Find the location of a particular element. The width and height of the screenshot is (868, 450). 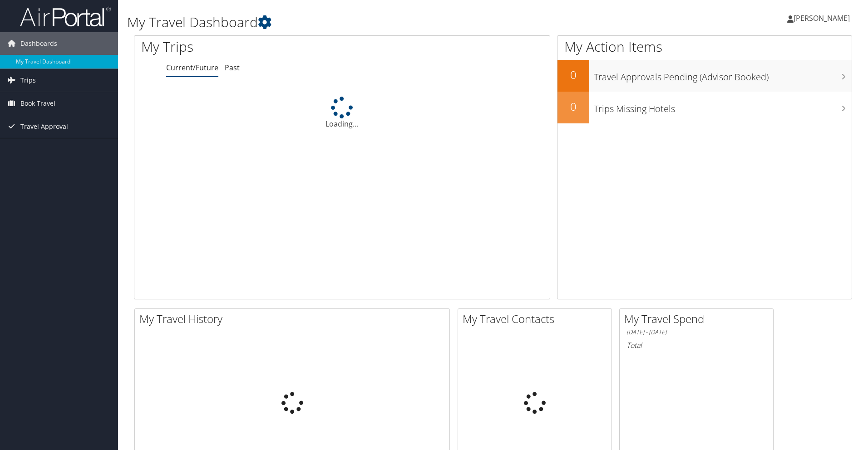

h3: Trips Missing Hotels is located at coordinates (722, 107).